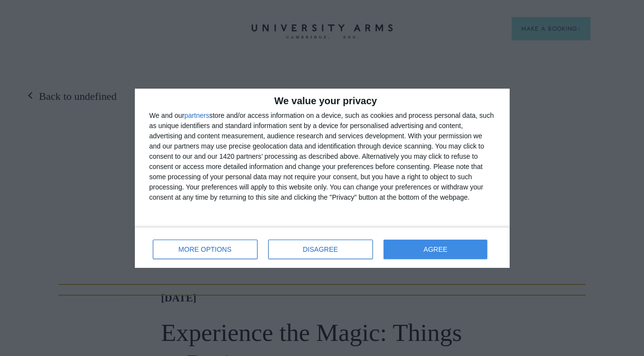 The width and height of the screenshot is (644, 356). What do you see at coordinates (322, 178) in the screenshot?
I see `div: qc-cmp2-ui` at bounding box center [322, 178].